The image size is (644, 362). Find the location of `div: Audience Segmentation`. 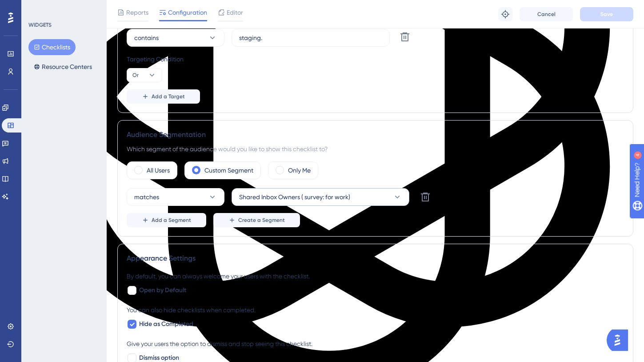

div: Audience Segmentation is located at coordinates (375, 135).